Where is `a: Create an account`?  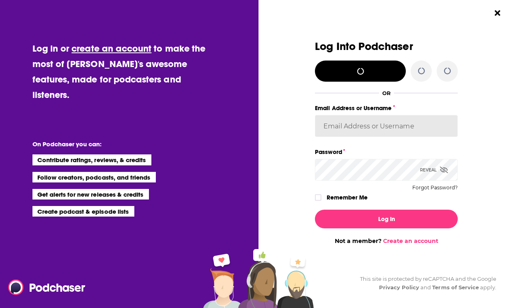
a: Create an account is located at coordinates (411, 241).